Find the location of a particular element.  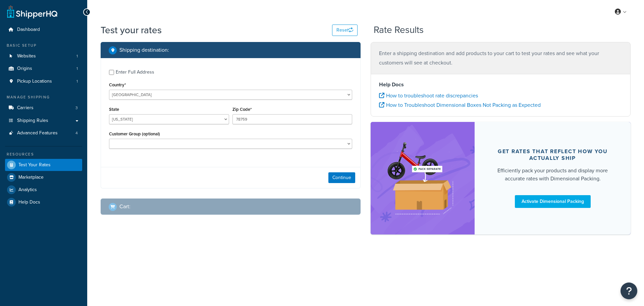

label: Country* is located at coordinates (117, 85).